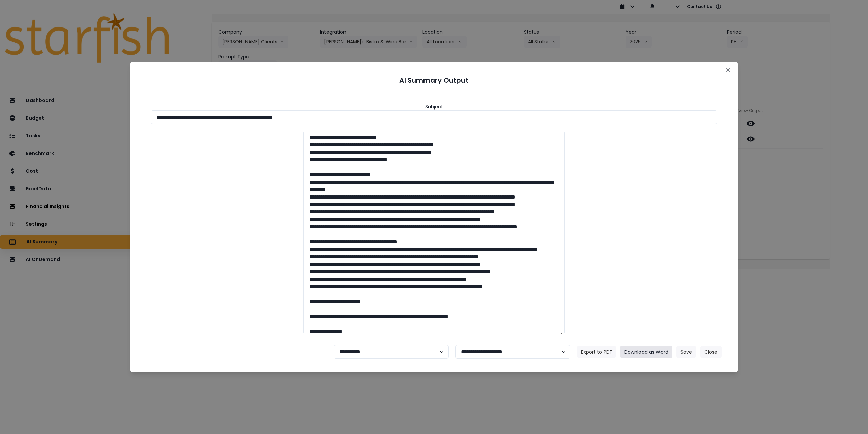 Image resolution: width=868 pixels, height=434 pixels. I want to click on button: Export to PDF, so click(596, 352).